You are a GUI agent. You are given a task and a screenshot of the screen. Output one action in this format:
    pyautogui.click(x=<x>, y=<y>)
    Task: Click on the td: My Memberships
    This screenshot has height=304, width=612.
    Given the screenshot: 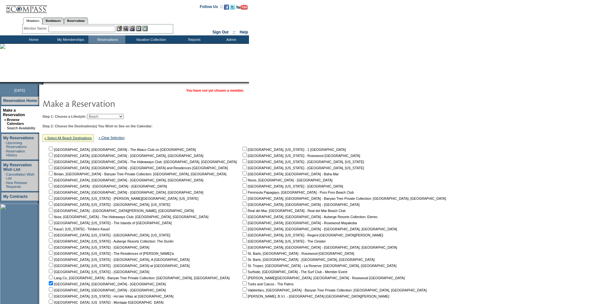 What is the action you would take?
    pyautogui.click(x=70, y=39)
    